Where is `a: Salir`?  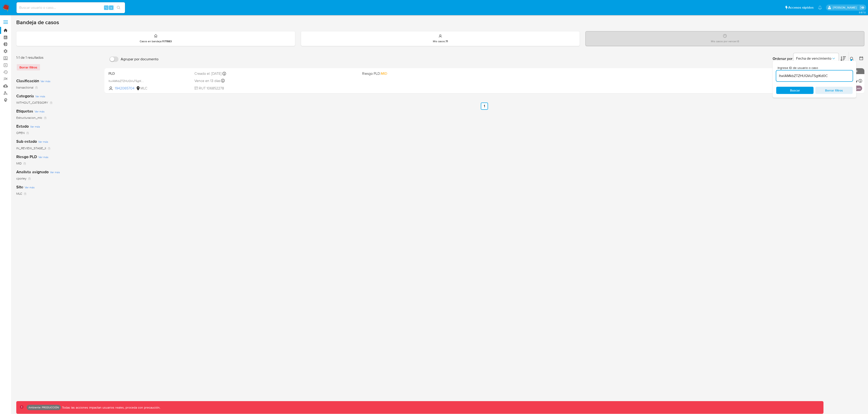
a: Salir is located at coordinates (862, 8).